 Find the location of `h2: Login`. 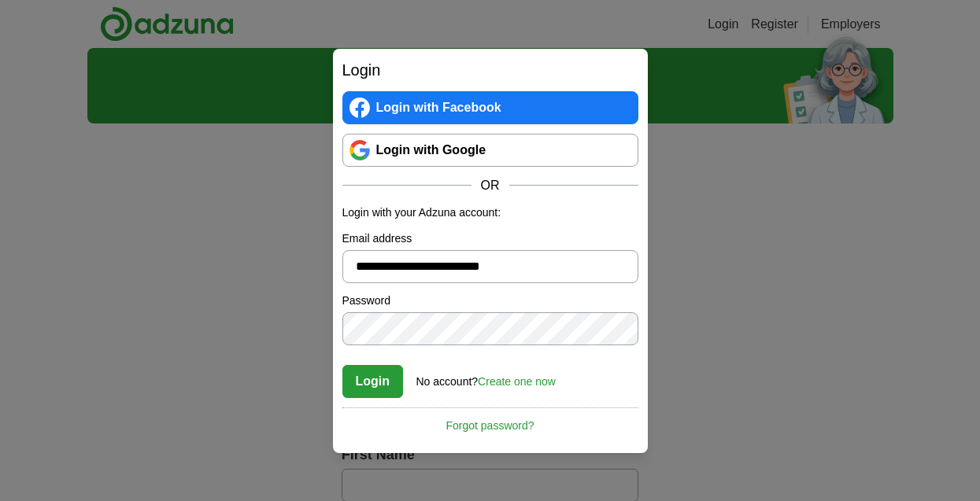

h2: Login is located at coordinates (490, 70).